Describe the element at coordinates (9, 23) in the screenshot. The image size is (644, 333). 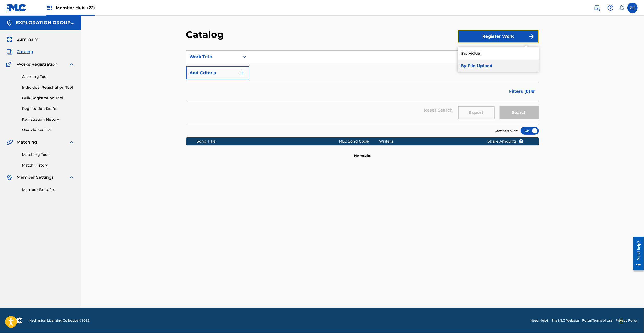
I see `img: Accounts` at that location.